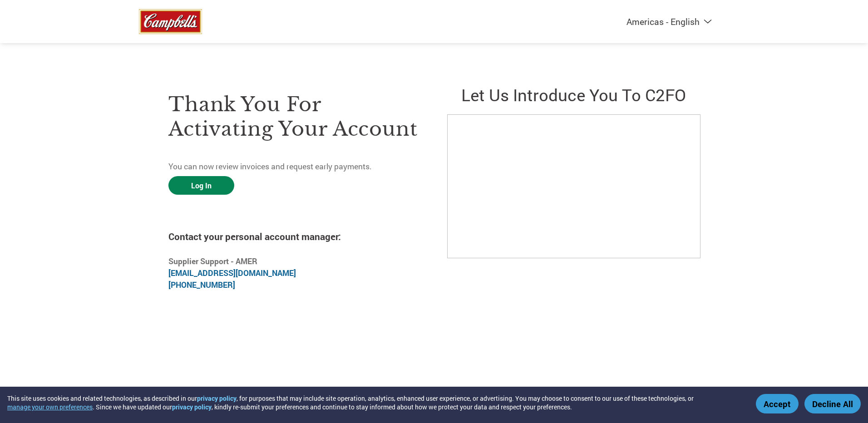 The height and width of the screenshot is (423, 868). Describe the element at coordinates (375, 402) in the screenshot. I see `div: This site uses cookies and related technologies, as described in our , for purposes that may incl...` at that location.